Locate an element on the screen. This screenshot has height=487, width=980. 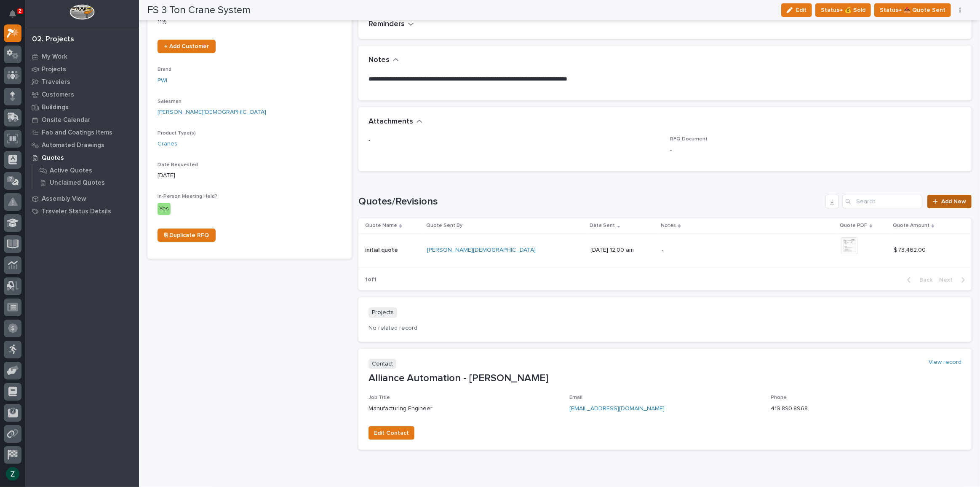
h2: FS 3 Ton Crane System is located at coordinates (199, 11).